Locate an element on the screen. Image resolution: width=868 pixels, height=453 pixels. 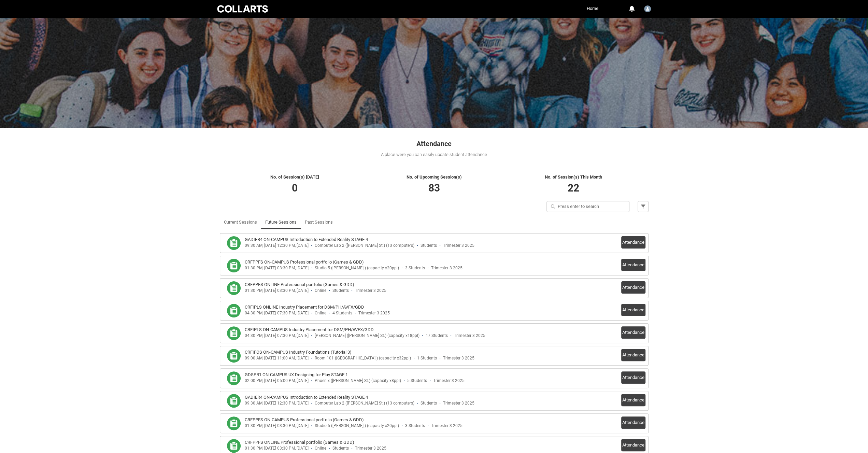
span: 0 is located at coordinates (295, 188).